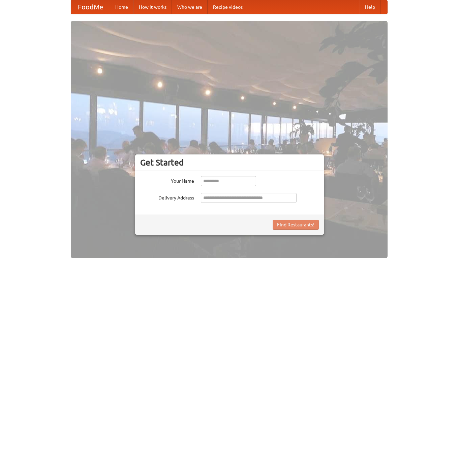  I want to click on a: How it works, so click(153, 7).